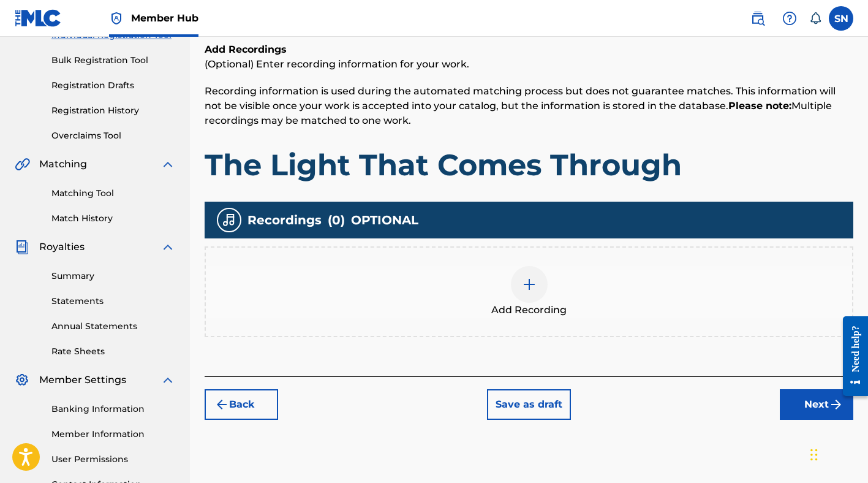 The width and height of the screenshot is (868, 483). I want to click on img: MLC Logo, so click(38, 18).